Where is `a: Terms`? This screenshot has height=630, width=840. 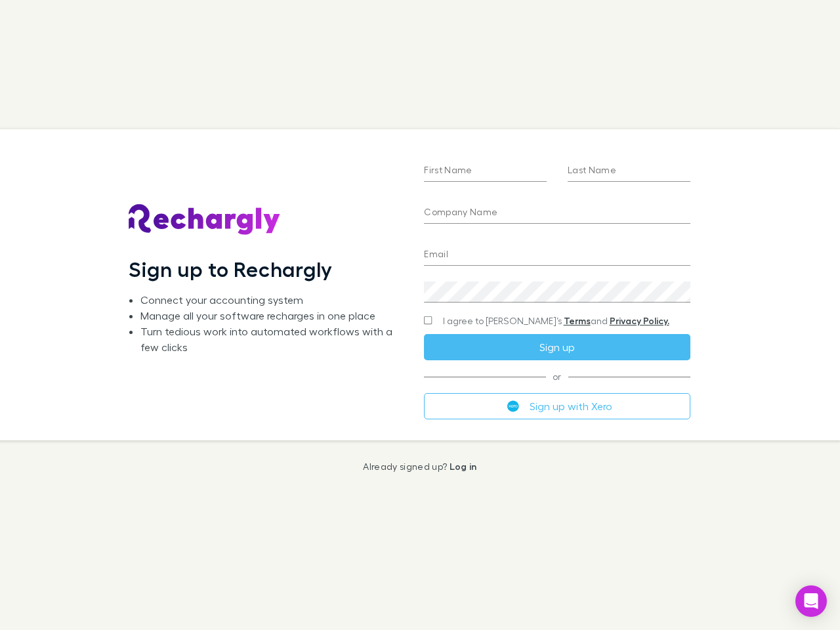
a: Terms is located at coordinates (577, 320).